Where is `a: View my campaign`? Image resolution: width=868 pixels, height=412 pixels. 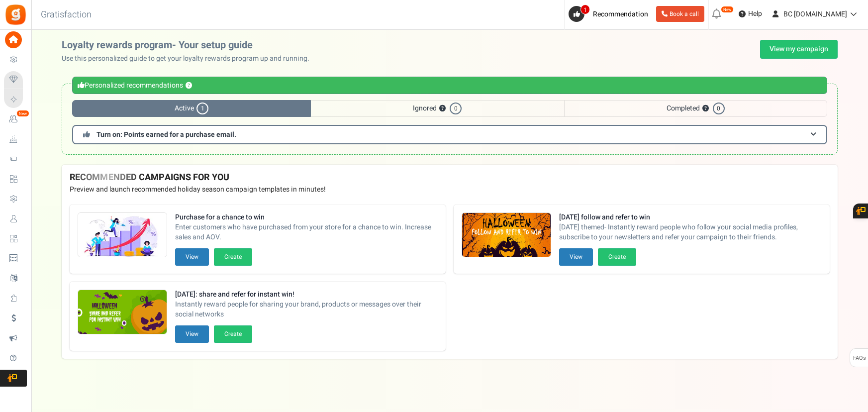 a: View my campaign is located at coordinates (799, 49).